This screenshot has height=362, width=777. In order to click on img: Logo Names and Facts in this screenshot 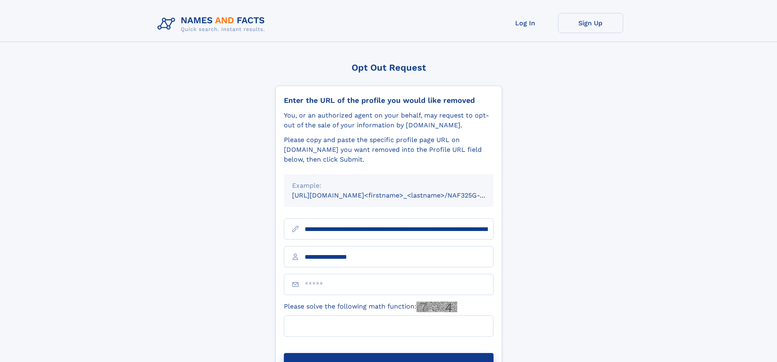, I will do `click(213, 24)`.